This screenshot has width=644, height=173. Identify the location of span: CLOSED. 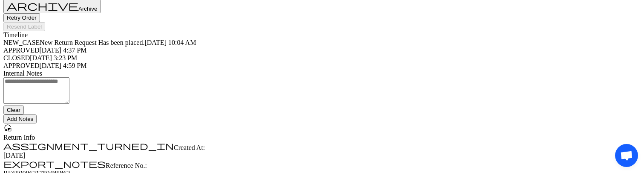
(17, 58).